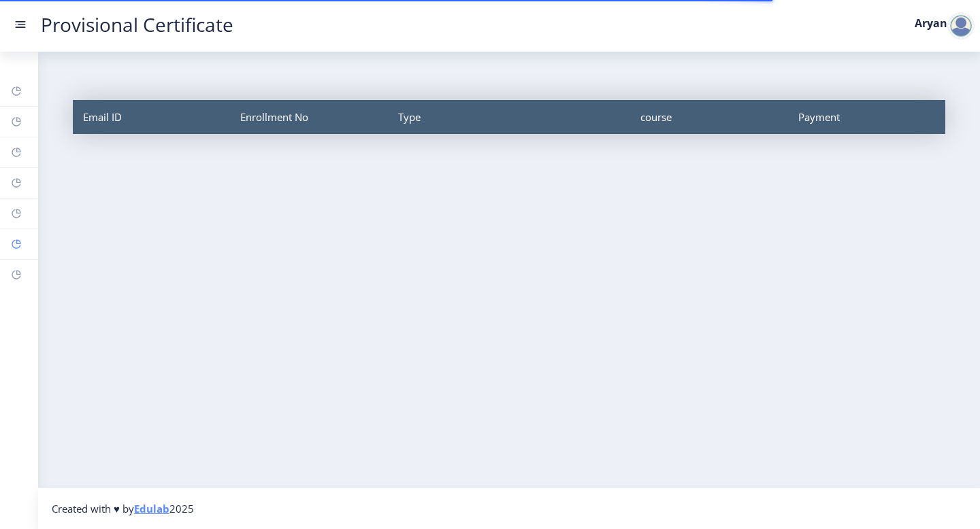  What do you see at coordinates (137, 24) in the screenshot?
I see `a: Provisional Certificate` at bounding box center [137, 24].